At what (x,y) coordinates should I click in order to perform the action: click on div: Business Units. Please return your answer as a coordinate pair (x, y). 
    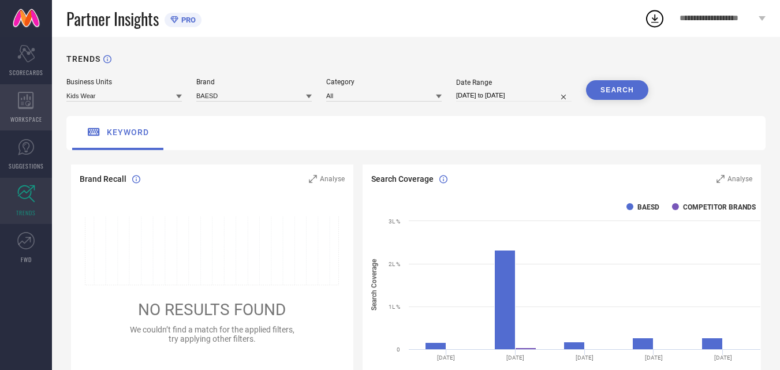
    Looking at the image, I should click on (124, 82).